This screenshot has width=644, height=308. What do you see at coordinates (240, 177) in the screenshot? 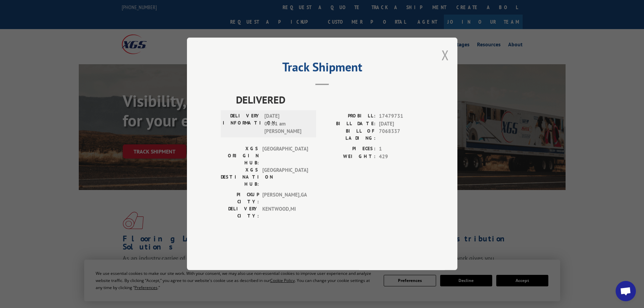
I see `label: XGS DESTINATION HUB:` at bounding box center [240, 177].